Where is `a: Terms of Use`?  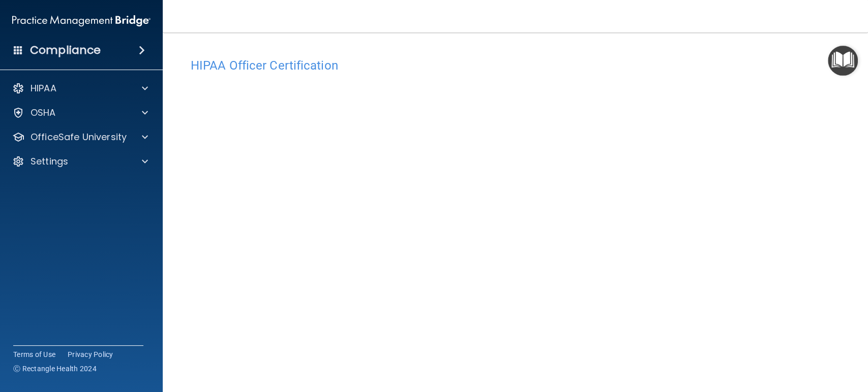
a: Terms of Use is located at coordinates (34, 355).